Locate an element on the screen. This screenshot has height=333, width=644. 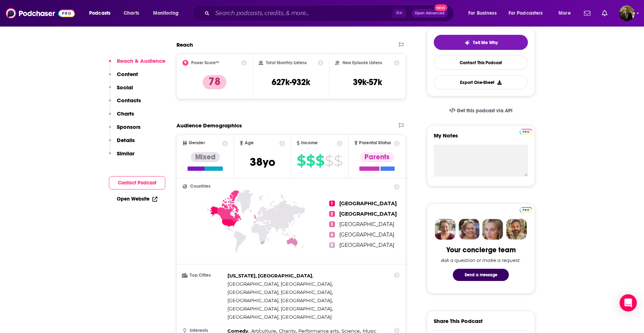
span: Age is located at coordinates (249, 143).